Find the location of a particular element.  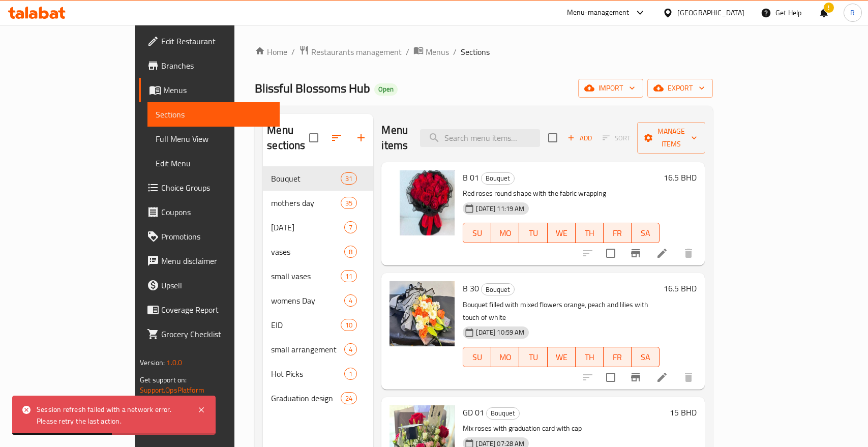

a: Edit Menu is located at coordinates (214, 163).